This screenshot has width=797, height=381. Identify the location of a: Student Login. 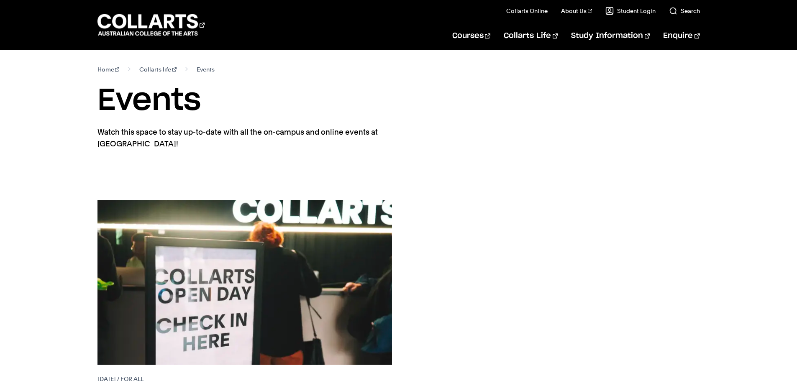
(631, 11).